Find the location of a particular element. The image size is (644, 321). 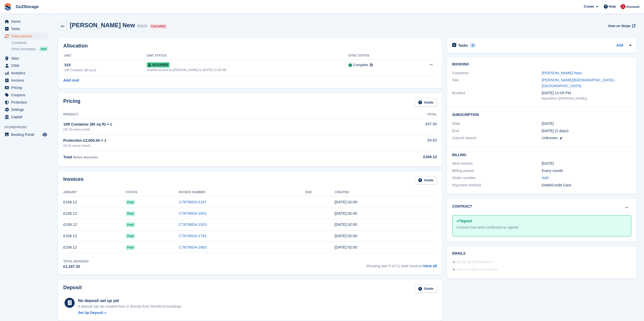

img: James Pearson is located at coordinates (623, 6).